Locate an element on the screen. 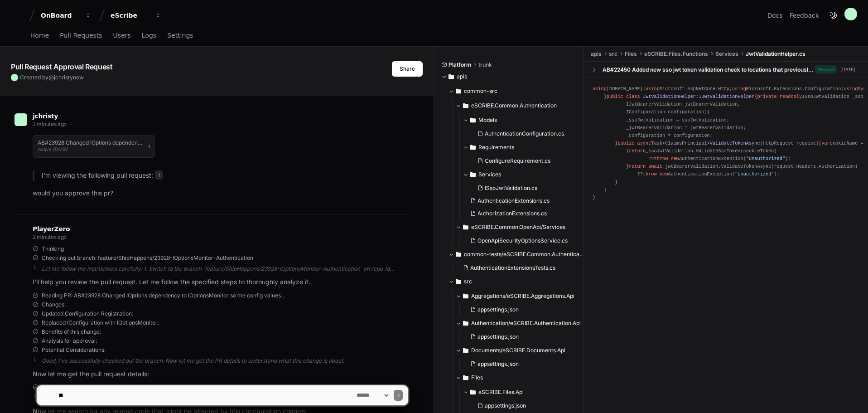 Image resolution: width=868 pixels, height=413 pixels. button: Requirements is located at coordinates (523, 147).